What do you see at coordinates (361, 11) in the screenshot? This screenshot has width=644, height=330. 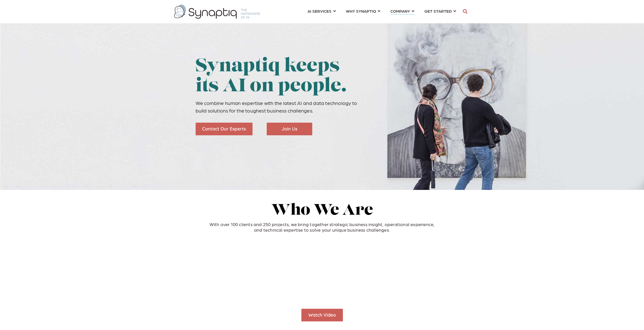 I see `span: WHY SYNAPTIQ` at bounding box center [361, 11].